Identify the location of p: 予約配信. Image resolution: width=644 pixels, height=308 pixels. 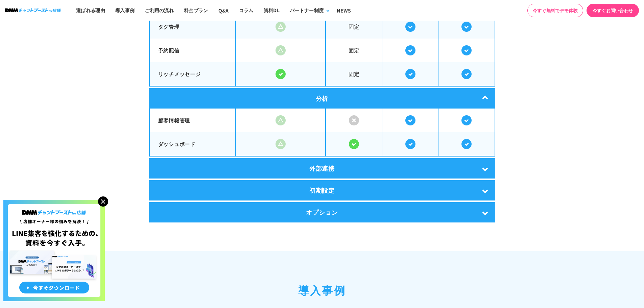
(193, 50).